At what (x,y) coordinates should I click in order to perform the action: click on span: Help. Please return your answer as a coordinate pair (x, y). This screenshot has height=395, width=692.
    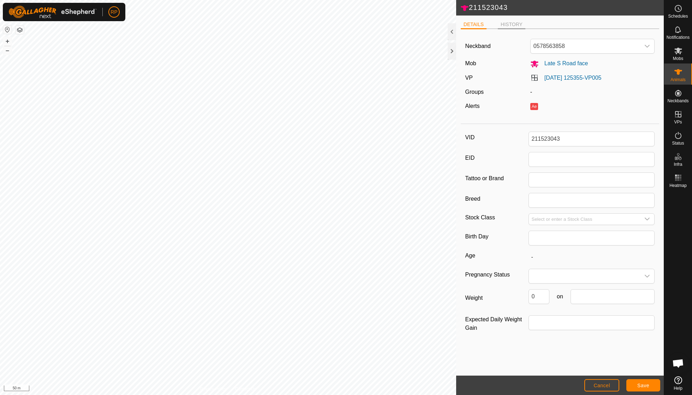
    Looking at the image, I should click on (678, 389).